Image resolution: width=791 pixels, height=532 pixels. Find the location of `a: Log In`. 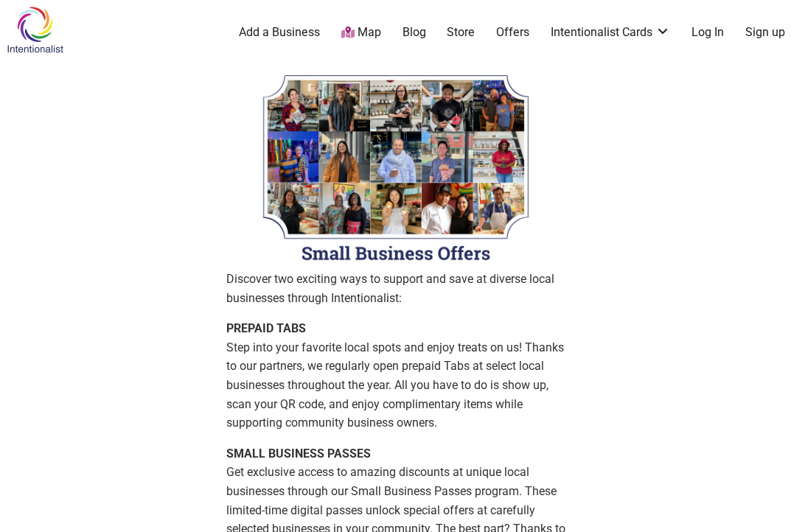

a: Log In is located at coordinates (708, 32).